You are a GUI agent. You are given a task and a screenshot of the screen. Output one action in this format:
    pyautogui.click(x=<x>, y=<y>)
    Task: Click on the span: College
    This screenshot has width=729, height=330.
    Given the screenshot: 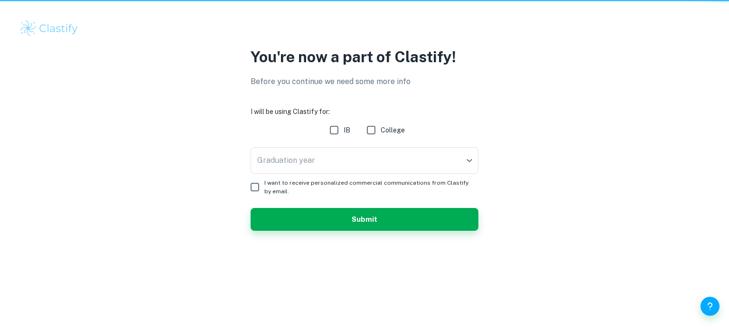 What is the action you would take?
    pyautogui.click(x=392, y=130)
    